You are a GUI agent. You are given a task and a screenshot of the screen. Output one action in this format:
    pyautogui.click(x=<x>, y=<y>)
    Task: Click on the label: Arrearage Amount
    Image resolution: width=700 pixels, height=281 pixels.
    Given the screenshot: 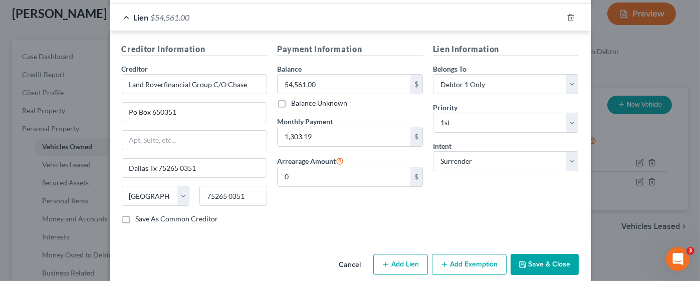 What is the action you would take?
    pyautogui.click(x=310, y=161)
    